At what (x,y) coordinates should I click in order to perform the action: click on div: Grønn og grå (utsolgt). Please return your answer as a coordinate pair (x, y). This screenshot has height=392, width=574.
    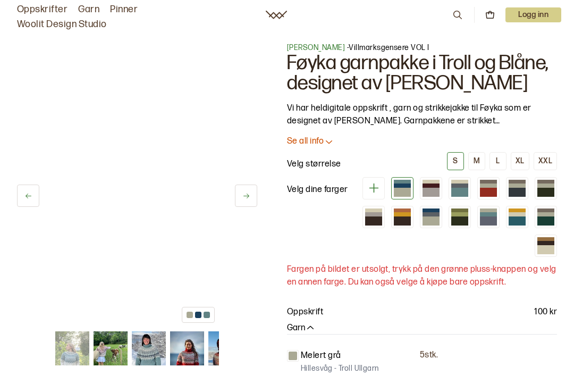
    Looking at the image, I should click on (546, 217).